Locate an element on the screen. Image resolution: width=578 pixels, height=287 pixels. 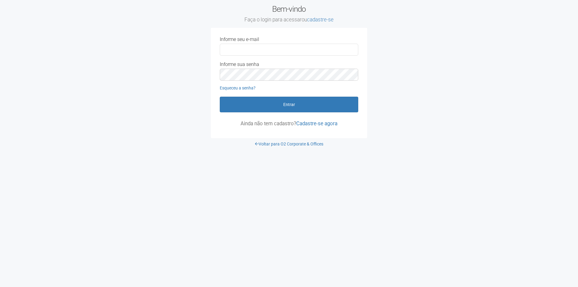
a: Esqueceu a senha? is located at coordinates (238, 88).